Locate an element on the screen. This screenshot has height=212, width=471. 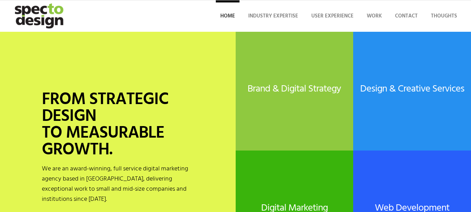
a: User Experience is located at coordinates (332, 16).